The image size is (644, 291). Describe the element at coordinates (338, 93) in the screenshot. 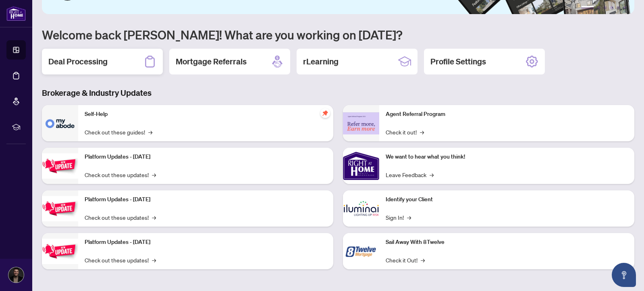

I see `h3: Brokerage & Industry Updates` at that location.